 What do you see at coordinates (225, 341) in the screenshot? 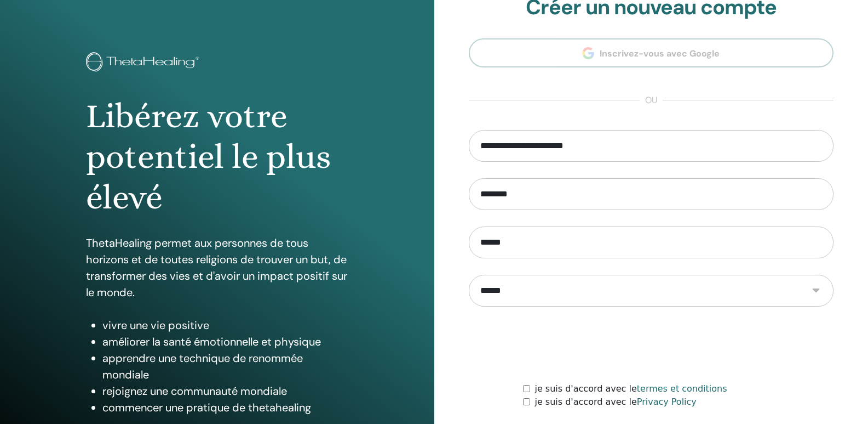
I see `li: améliorer la santé émotionnelle et physique` at bounding box center [225, 341].